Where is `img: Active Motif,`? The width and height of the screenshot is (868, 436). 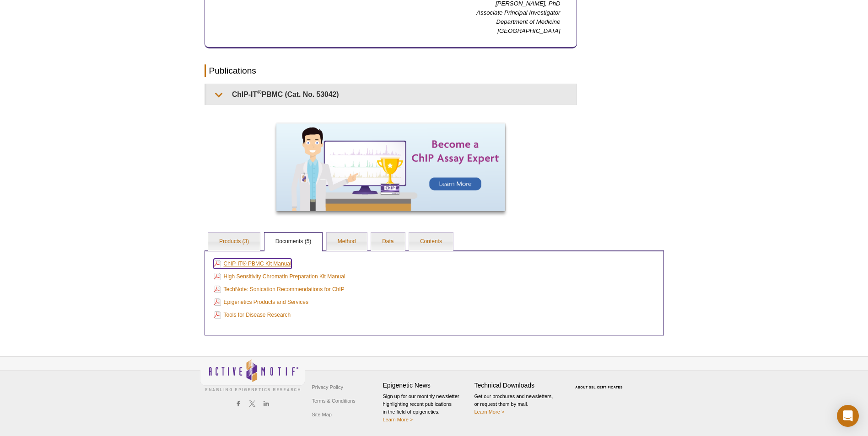 img: Active Motif, is located at coordinates (253, 375).